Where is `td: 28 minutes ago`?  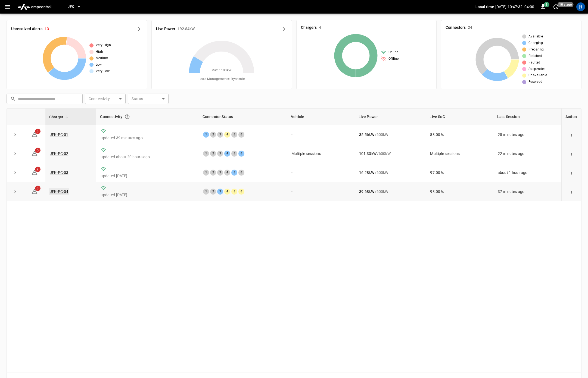
td: 28 minutes ago is located at coordinates (527, 134).